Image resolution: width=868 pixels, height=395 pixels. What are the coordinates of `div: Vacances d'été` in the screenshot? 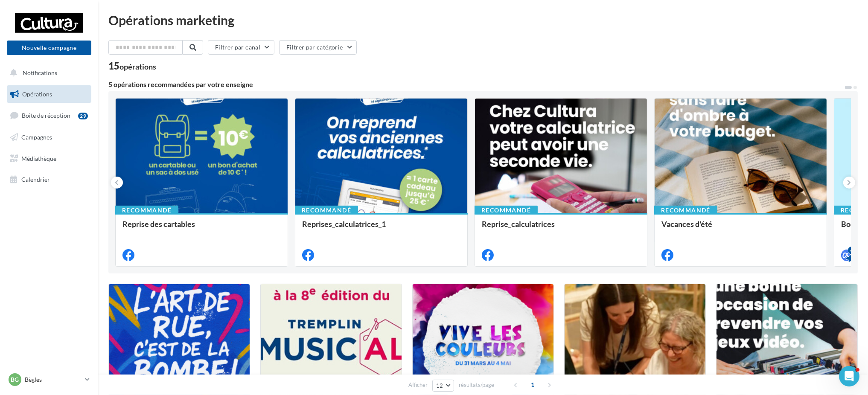 It's located at (740, 228).